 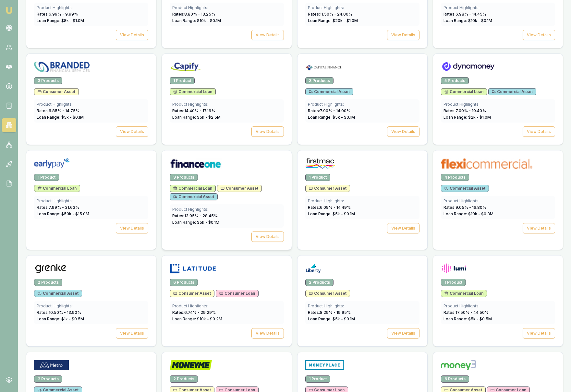 I want to click on span: Loan Range: $ 10 k - $ 0.3 M, so click(x=468, y=213).